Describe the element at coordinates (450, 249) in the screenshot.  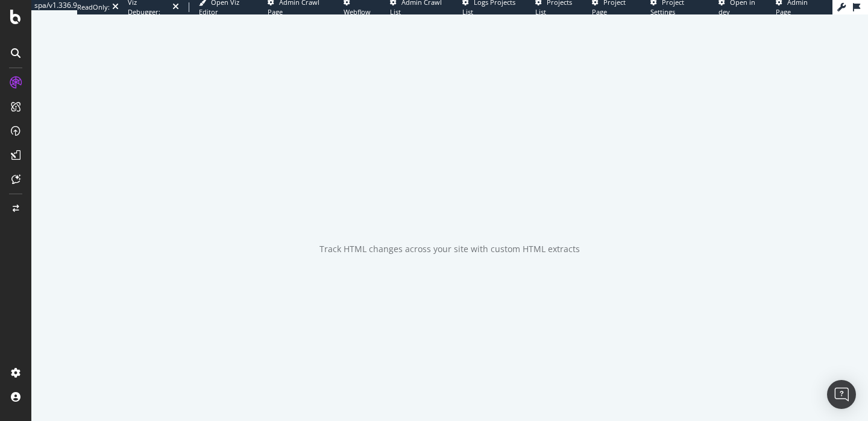
I see `div: Track HTML changes across your site with custom HTML extracts` at that location.